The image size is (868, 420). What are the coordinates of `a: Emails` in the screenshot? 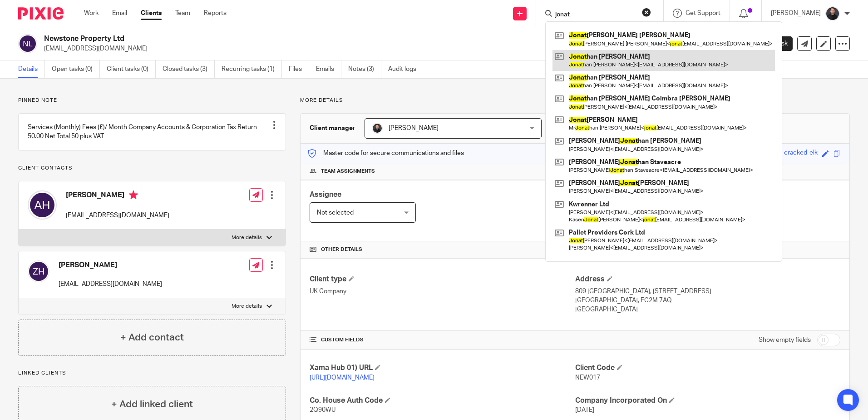 It's located at (328, 69).